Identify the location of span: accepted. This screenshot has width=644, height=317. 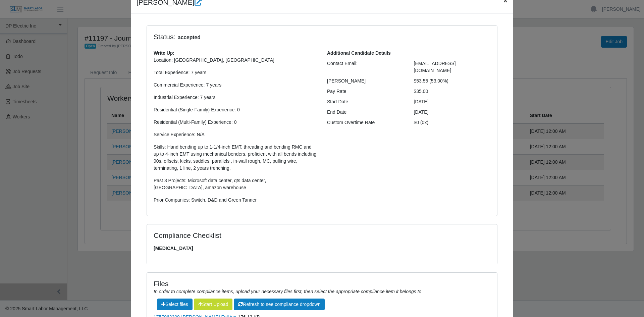
(189, 37).